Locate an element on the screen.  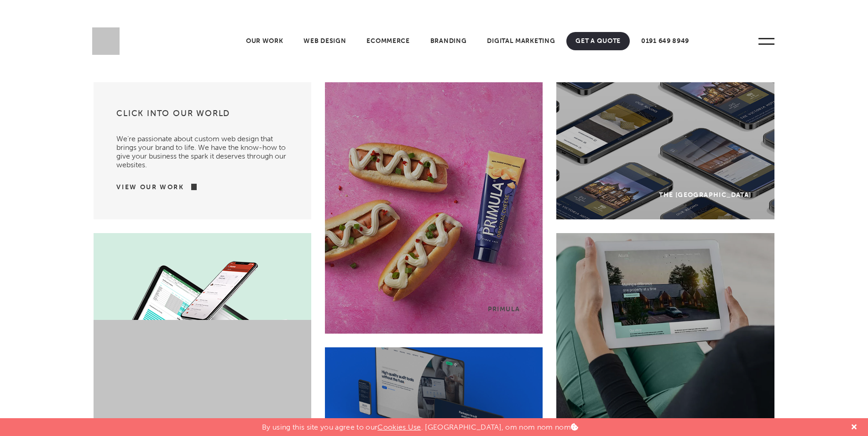
a: Cookies Use is located at coordinates (400, 427).